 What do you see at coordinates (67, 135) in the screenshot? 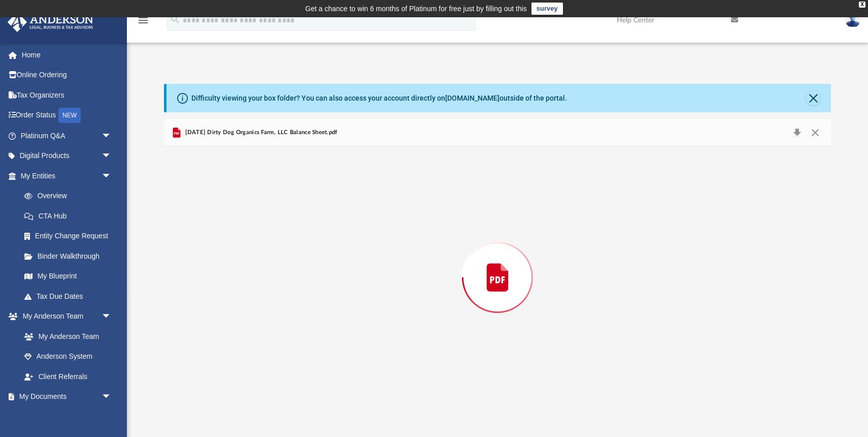
I see `a: Platinum Q&Aarrow_drop_down` at bounding box center [67, 135].